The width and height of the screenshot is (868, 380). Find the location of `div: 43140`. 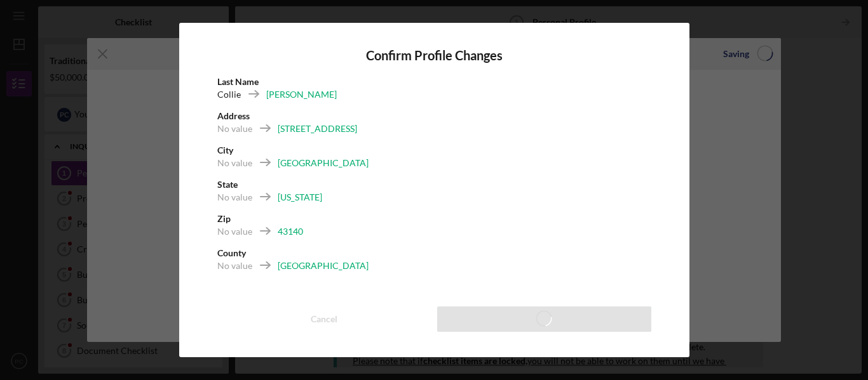

div: 43140 is located at coordinates (291, 232).